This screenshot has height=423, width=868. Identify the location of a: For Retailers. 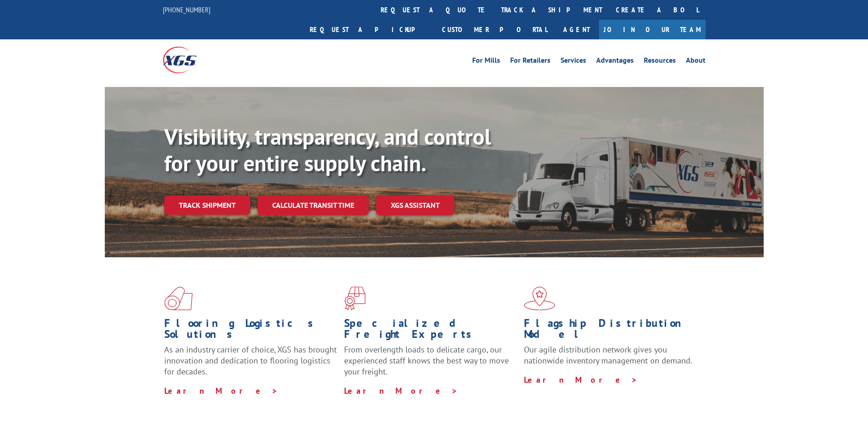
(530, 62).